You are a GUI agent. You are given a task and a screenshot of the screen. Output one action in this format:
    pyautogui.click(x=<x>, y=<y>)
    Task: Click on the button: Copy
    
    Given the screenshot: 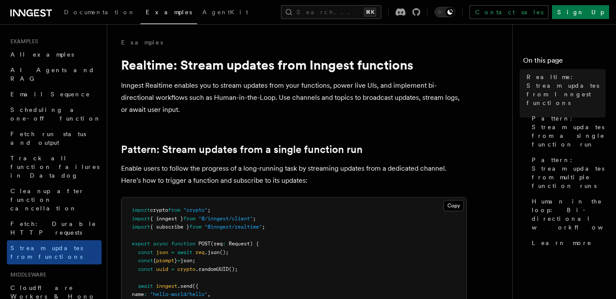 What is the action you would take?
    pyautogui.click(x=453, y=206)
    